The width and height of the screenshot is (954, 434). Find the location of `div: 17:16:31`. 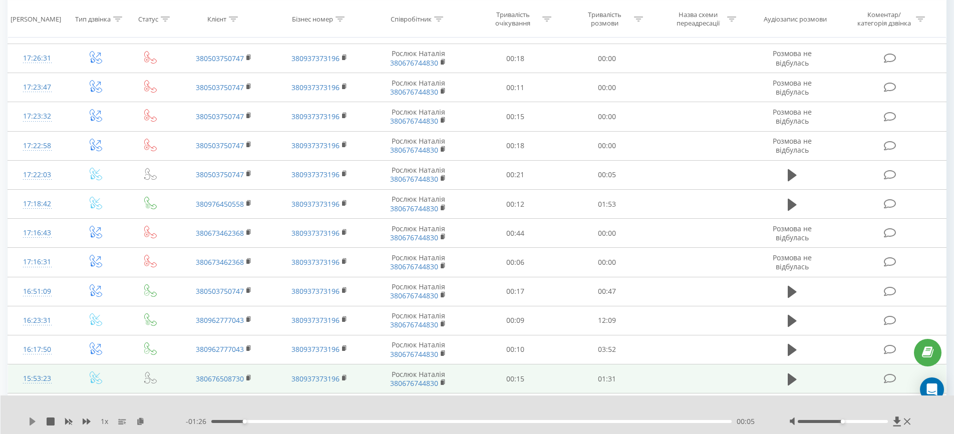

div: 17:16:31 is located at coordinates (37, 262).